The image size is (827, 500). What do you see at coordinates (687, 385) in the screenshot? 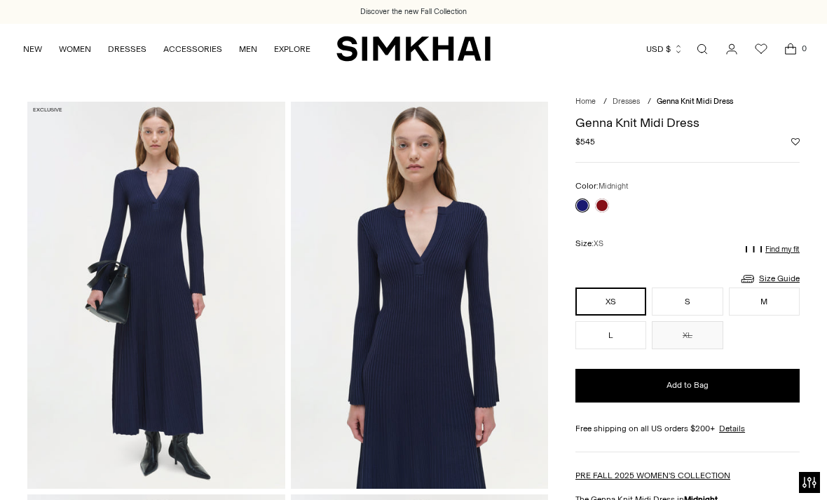
I see `span: Add to Bag` at bounding box center [687, 385].